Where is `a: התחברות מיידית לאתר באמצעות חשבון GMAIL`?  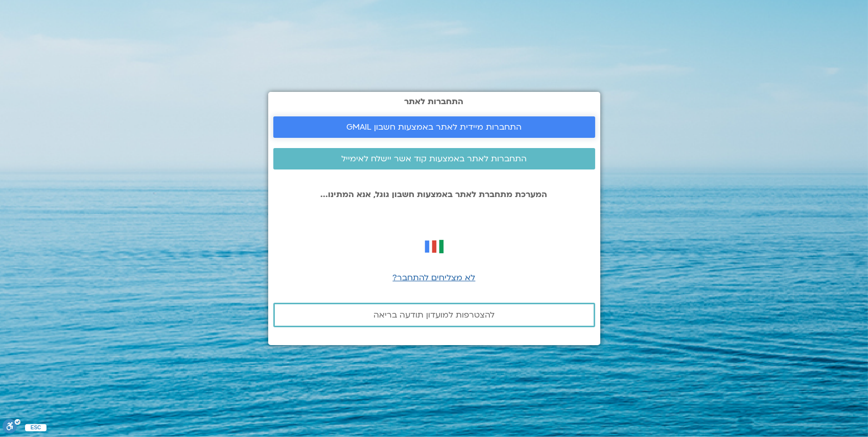 a: התחברות מיידית לאתר באמצעות חשבון GMAIL is located at coordinates (434, 127).